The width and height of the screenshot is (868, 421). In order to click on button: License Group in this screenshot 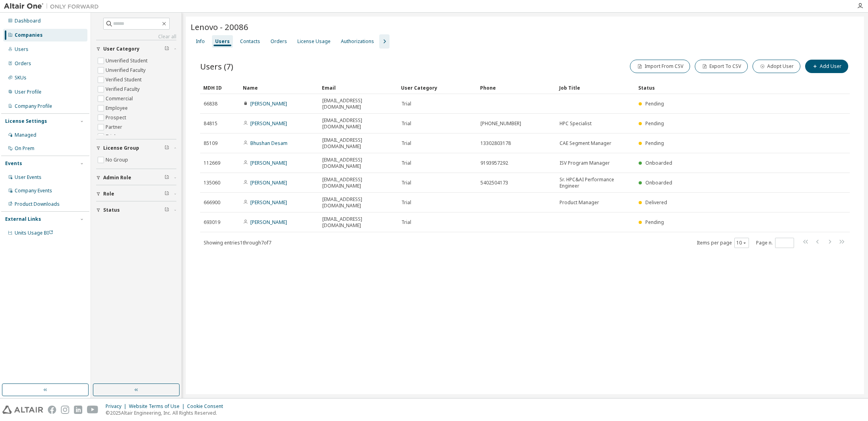, I will do `click(136, 148)`.